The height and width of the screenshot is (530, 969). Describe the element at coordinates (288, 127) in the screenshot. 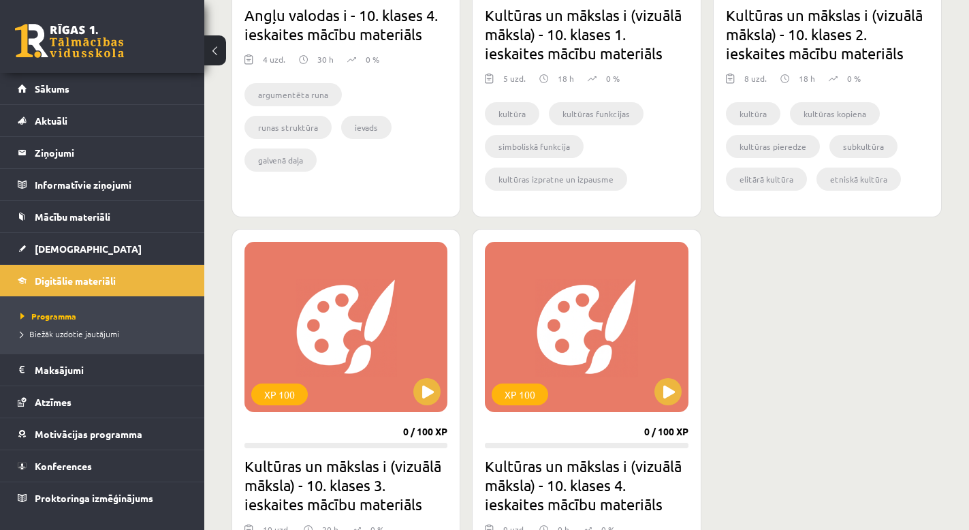

I see `li: runas struktūra` at that location.